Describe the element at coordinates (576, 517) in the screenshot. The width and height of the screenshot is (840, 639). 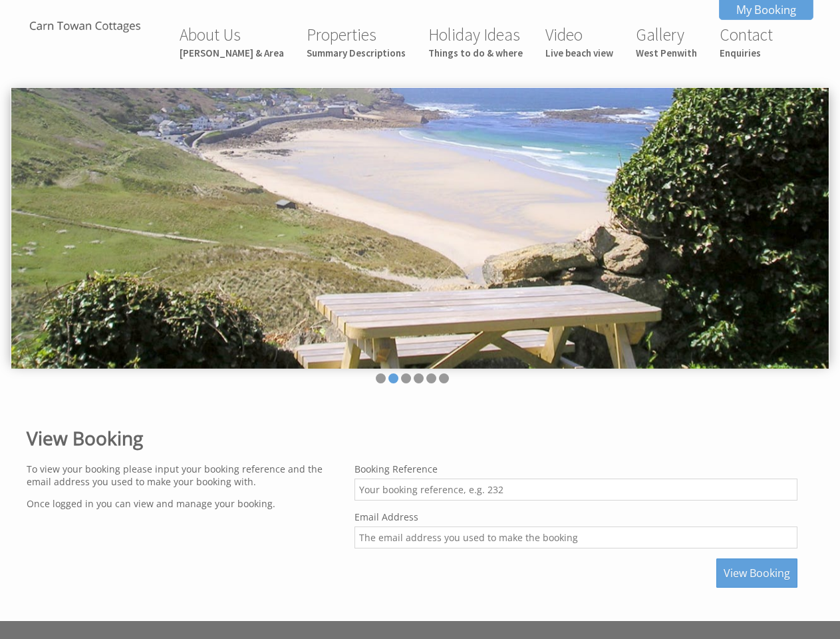
I see `label: Email Address` at that location.